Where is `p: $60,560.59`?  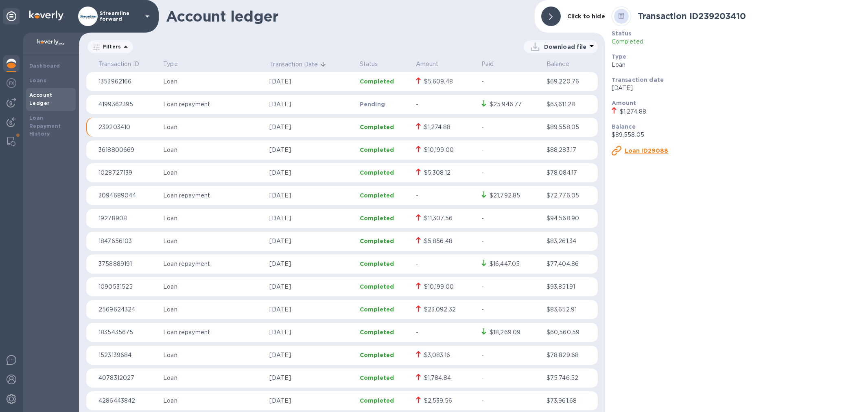
p: $60,560.59 is located at coordinates (570, 332).